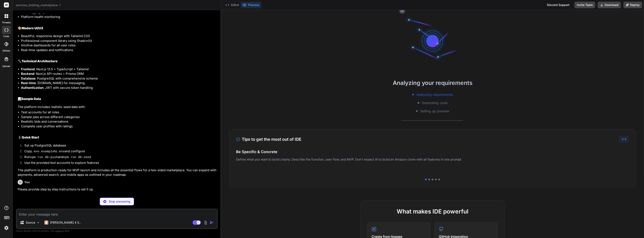 The width and height of the screenshot is (644, 238). Describe the element at coordinates (59, 231) in the screenshot. I see `span: privacy` at that location.